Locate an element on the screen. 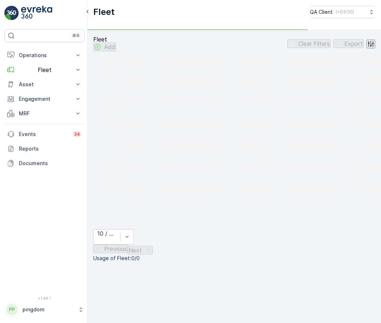 This screenshot has width=381, height=323. p: Operations is located at coordinates (44, 55).